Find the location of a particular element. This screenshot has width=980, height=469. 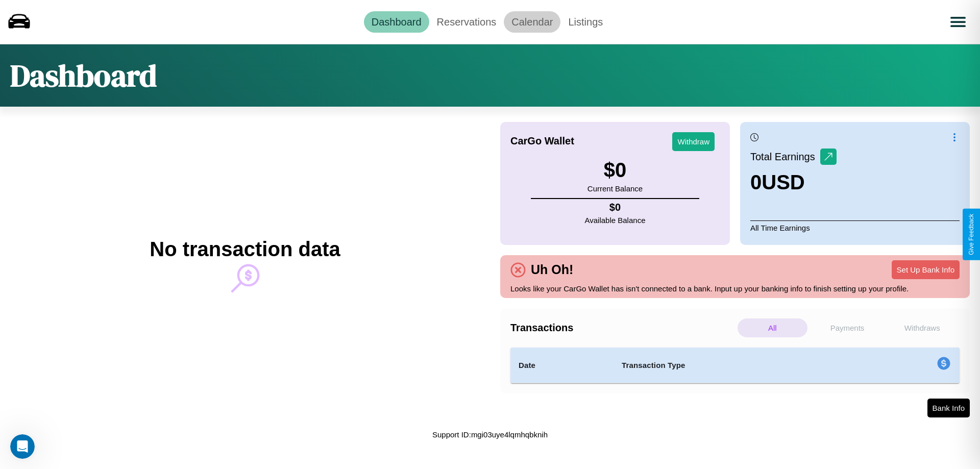

div: Give Feedback is located at coordinates (971, 234).